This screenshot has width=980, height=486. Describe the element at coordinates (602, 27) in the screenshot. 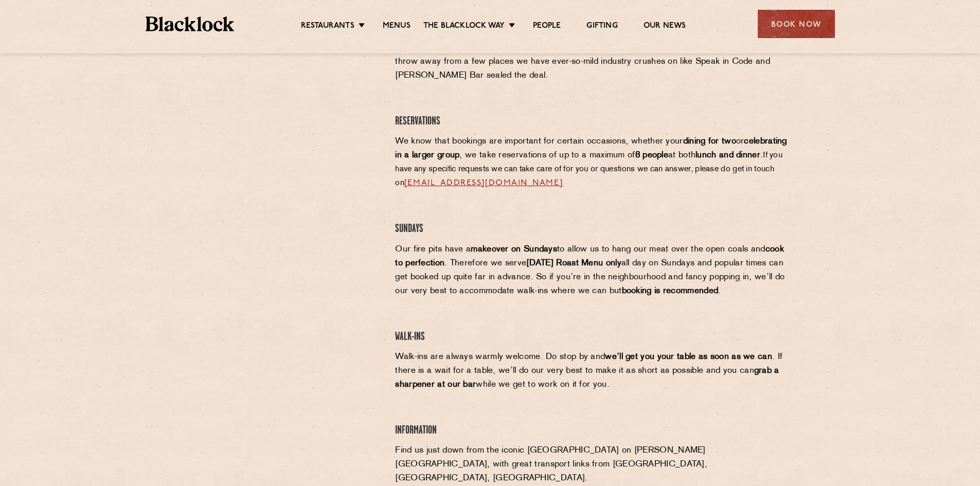

I see `a: Gifting` at that location.